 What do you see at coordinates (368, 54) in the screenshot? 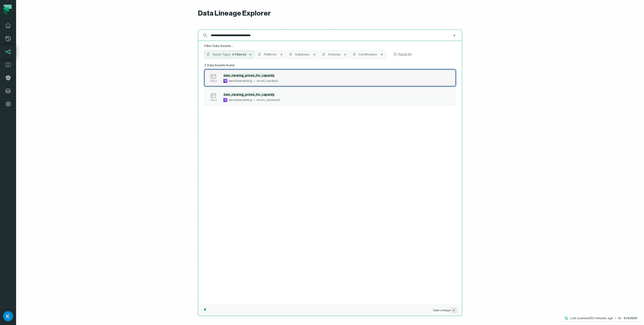
I see `button: Certification` at bounding box center [368, 54].